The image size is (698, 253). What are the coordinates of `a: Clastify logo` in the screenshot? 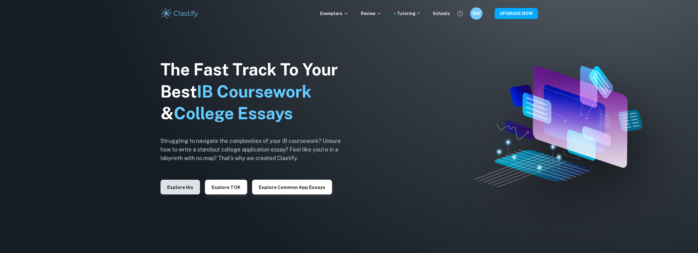 It's located at (180, 13).